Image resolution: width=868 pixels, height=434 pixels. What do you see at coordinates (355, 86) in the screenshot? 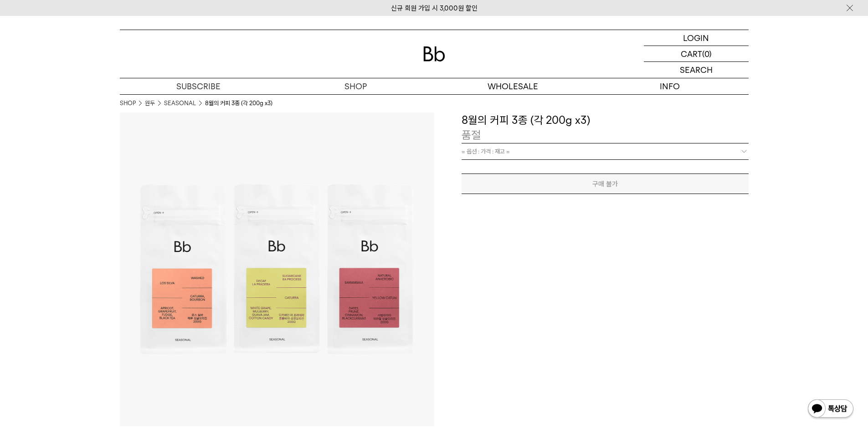
I see `p: SHOP` at bounding box center [355, 86].